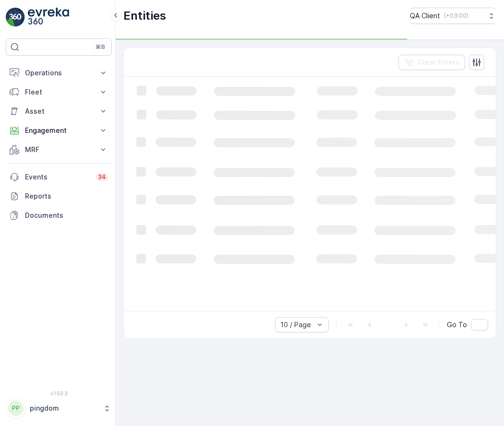 This screenshot has width=504, height=426. What do you see at coordinates (49, 17) in the screenshot?
I see `img: logo_light-DOdMpM7g.png` at bounding box center [49, 17].